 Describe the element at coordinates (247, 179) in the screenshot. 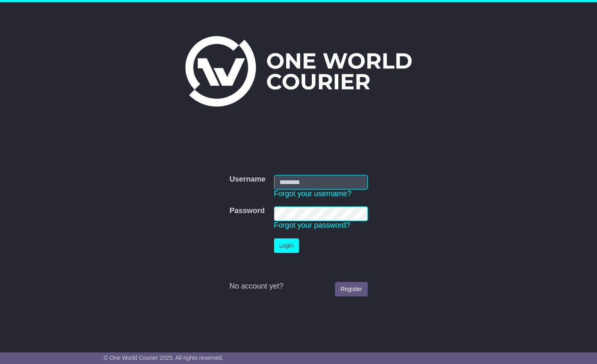

I see `label: Username` at that location.